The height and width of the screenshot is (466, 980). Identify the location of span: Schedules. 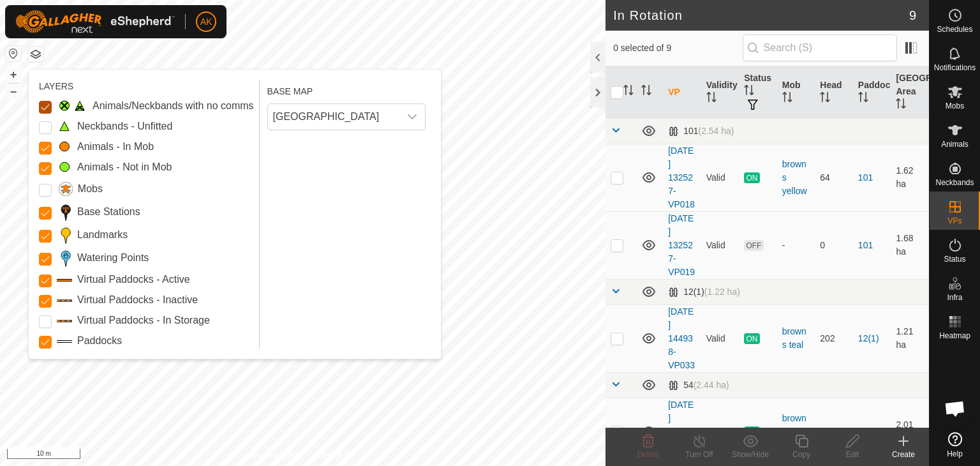
(955, 30).